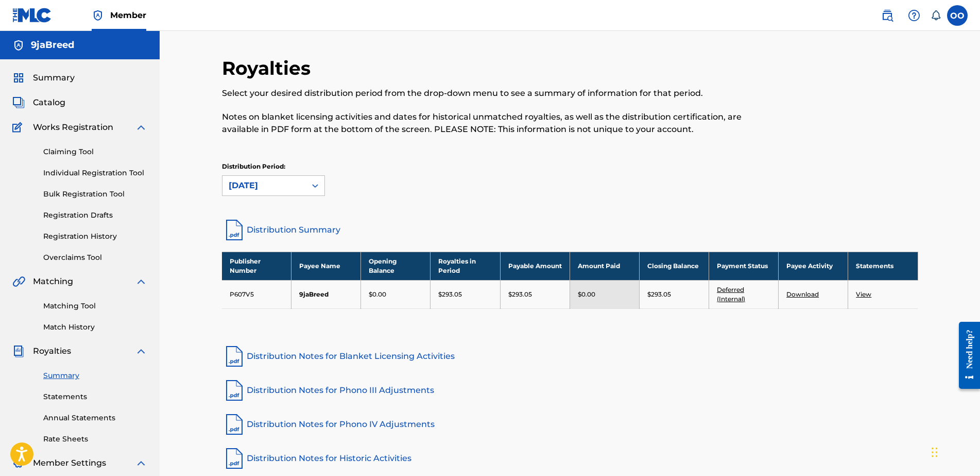  Describe the element at coordinates (269, 68) in the screenshot. I see `h2: Royalties` at that location.